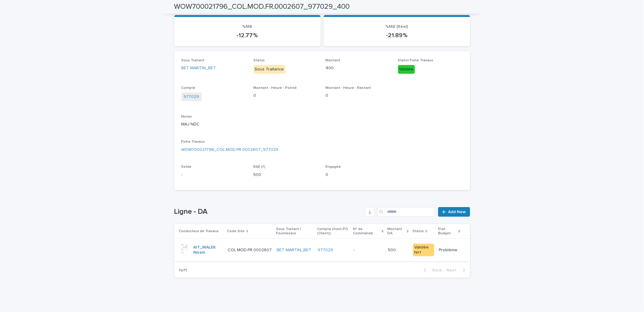 This screenshot has width=644, height=312. What do you see at coordinates (406, 69) in the screenshot?
I see `div: Validée` at bounding box center [406, 69].